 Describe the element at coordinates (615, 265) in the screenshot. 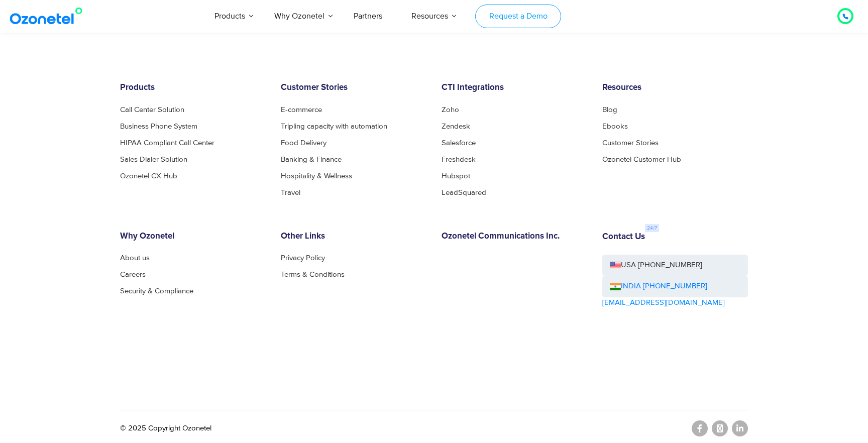

I see `img: us-flag.png` at that location.